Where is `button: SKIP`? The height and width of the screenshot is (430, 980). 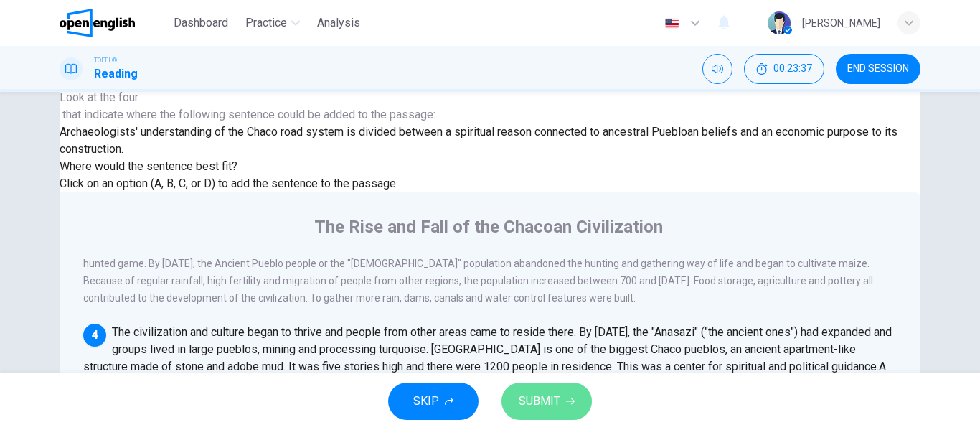
button: SKIP is located at coordinates (433, 401).